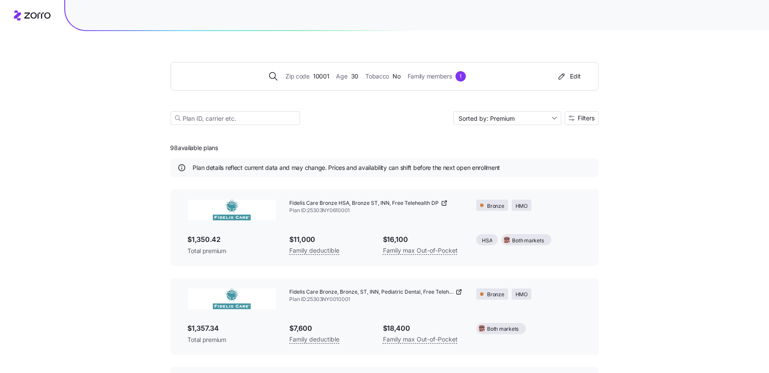 This screenshot has height=373, width=769. I want to click on span: $16,100, so click(423, 240).